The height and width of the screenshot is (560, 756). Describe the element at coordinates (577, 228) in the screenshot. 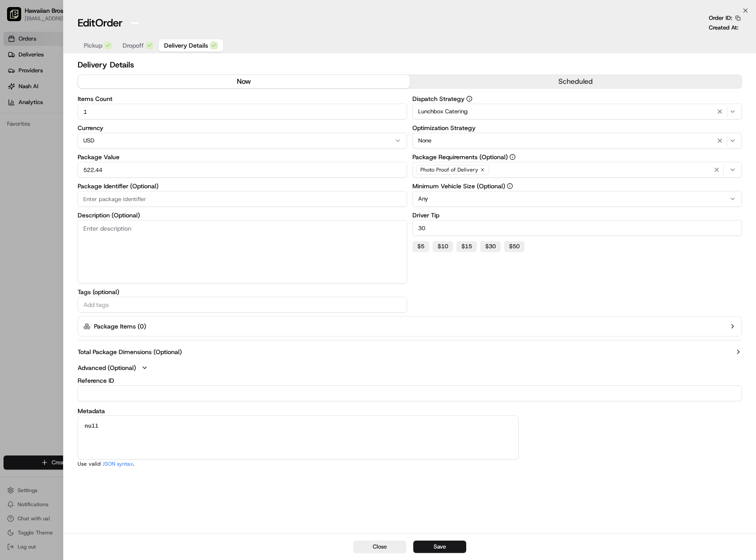

I see `input: Enter driver tip` at that location.